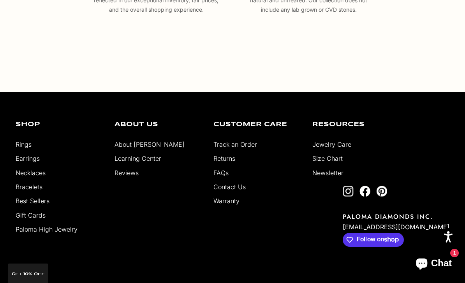  I want to click on a: Contact Us, so click(229, 187).